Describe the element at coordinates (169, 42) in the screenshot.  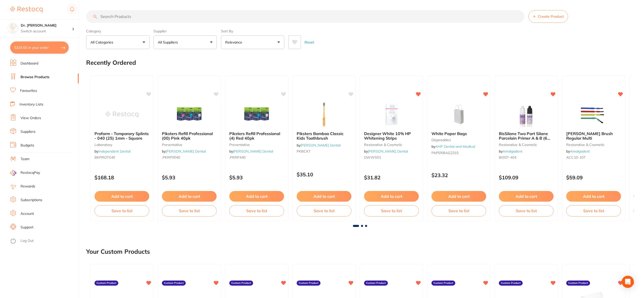
I see `p: All Suppliers` at that location.